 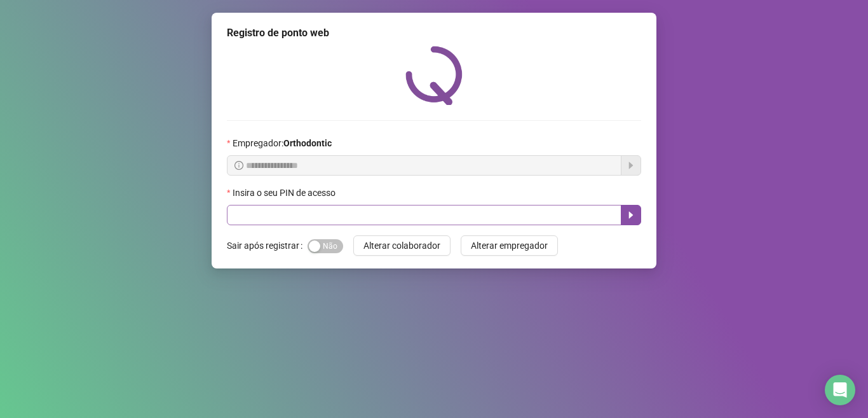 What do you see at coordinates (267, 246) in the screenshot?
I see `label: Sair após registrar` at bounding box center [267, 246].